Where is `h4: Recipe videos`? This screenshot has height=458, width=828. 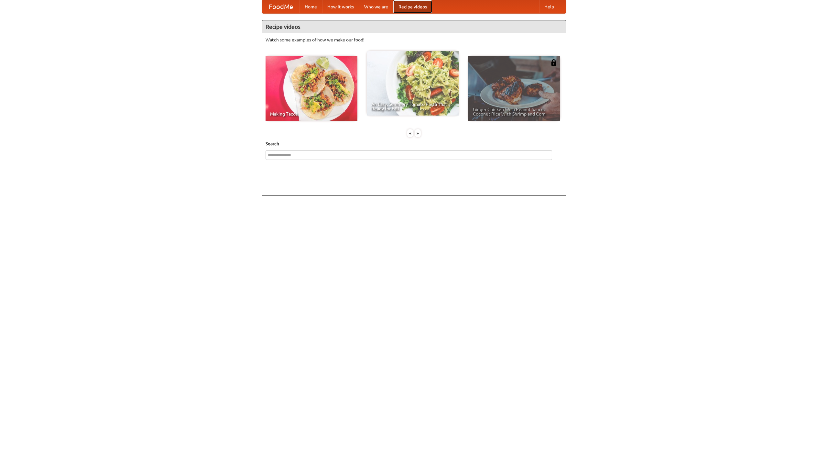
h4: Recipe videos is located at coordinates (414, 27).